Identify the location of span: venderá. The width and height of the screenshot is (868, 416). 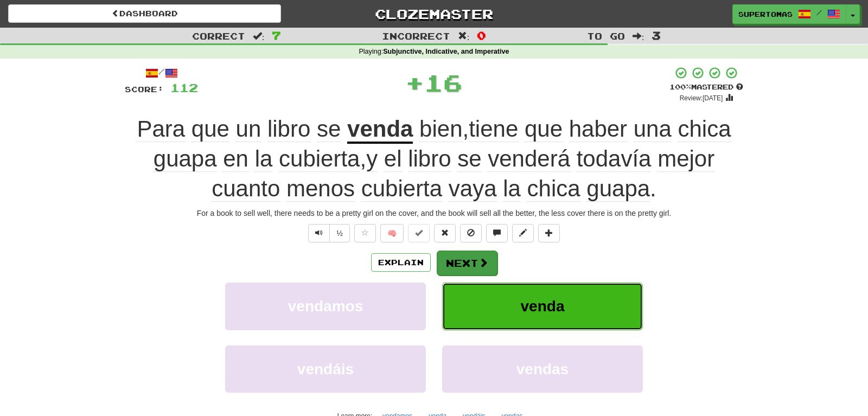
(529, 159).